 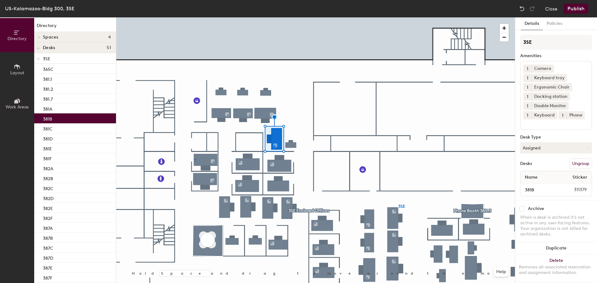 I want to click on p: 382A, so click(x=48, y=168).